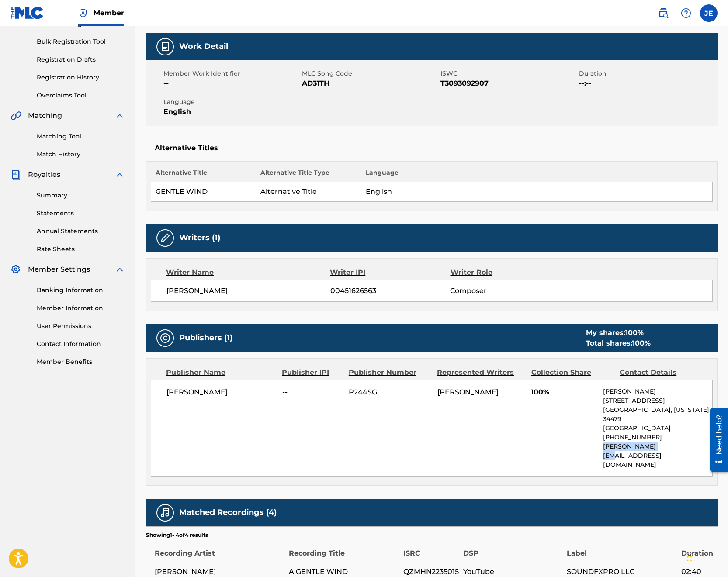 This screenshot has height=577, width=728. I want to click on div: Collection Share, so click(573, 373).